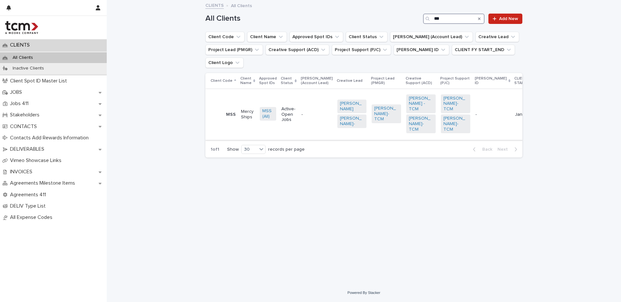 The height and width of the screenshot is (302, 621). What do you see at coordinates (454, 19) in the screenshot?
I see `input: Search` at bounding box center [454, 19].